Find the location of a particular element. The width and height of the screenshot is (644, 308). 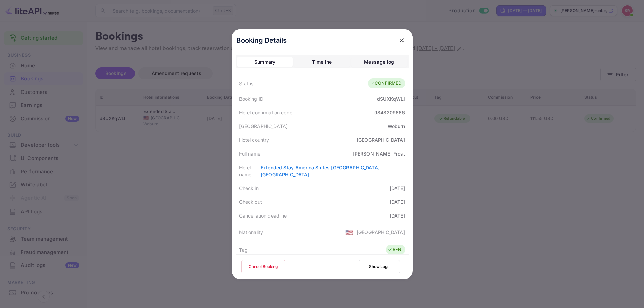

span: United States is located at coordinates (349, 232).